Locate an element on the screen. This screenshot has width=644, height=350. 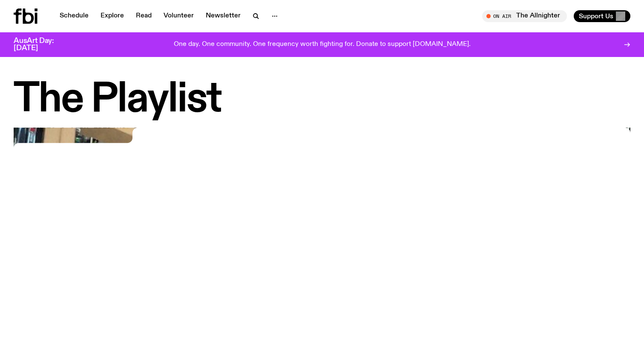
span: Support Us is located at coordinates (595, 16).